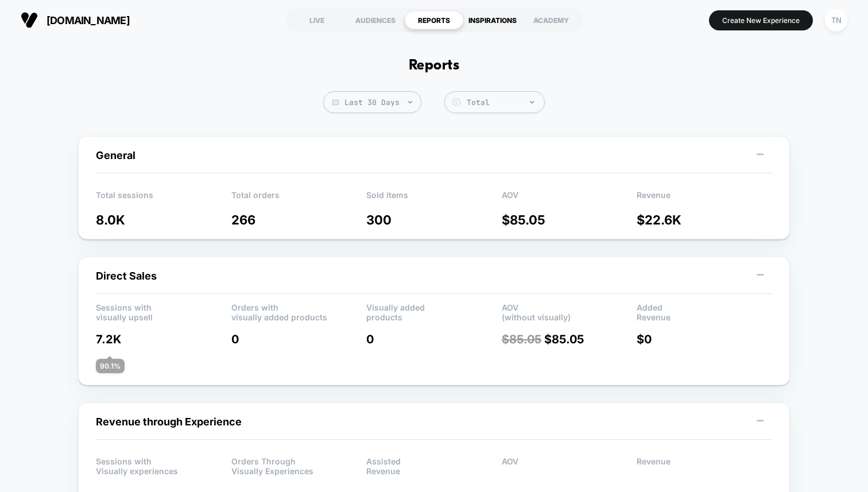 Image resolution: width=868 pixels, height=492 pixels. What do you see at coordinates (299, 220) in the screenshot?
I see `p: 266` at bounding box center [299, 220].